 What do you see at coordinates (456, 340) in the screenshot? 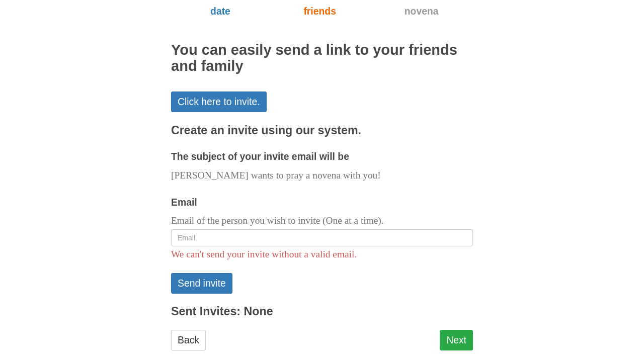
I see `a: Next` at bounding box center [456, 340].